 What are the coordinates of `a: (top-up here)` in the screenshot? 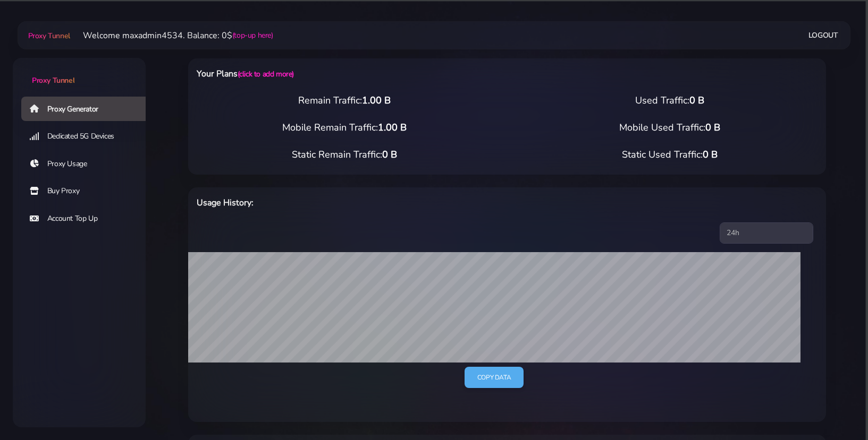 It's located at (252, 35).